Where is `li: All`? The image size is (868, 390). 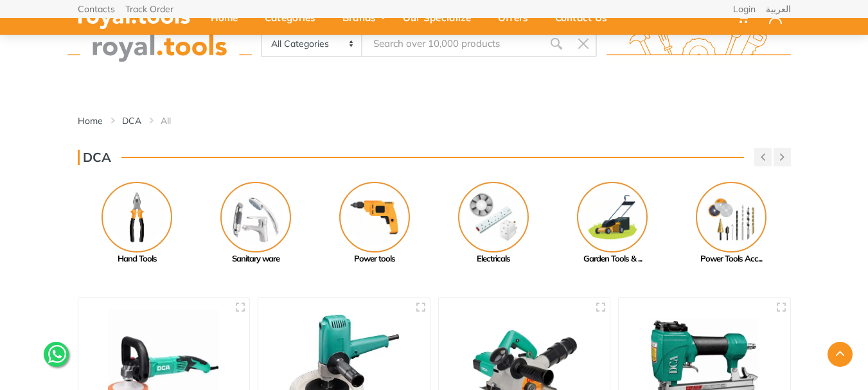
li: All is located at coordinates (176, 121).